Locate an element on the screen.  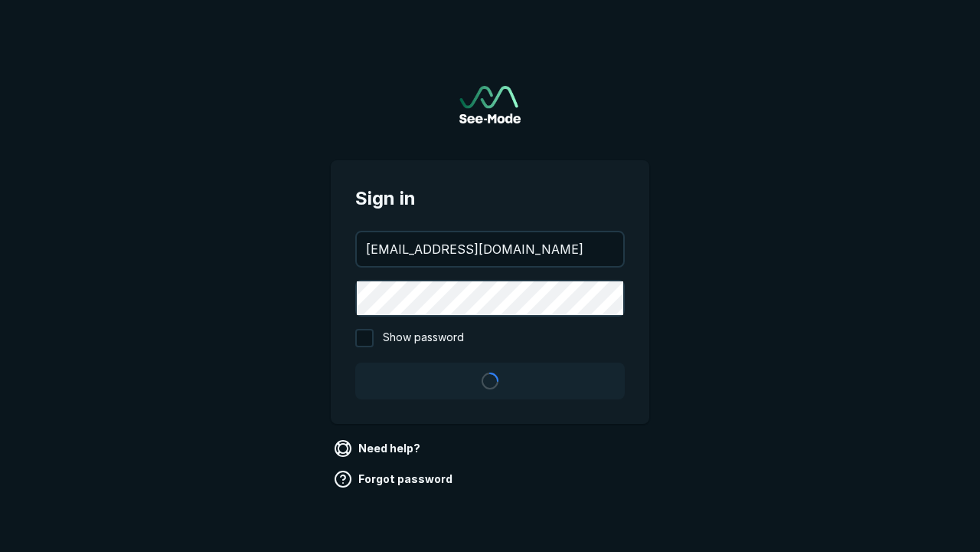
a: Go to sign in is located at coordinates (490, 104).